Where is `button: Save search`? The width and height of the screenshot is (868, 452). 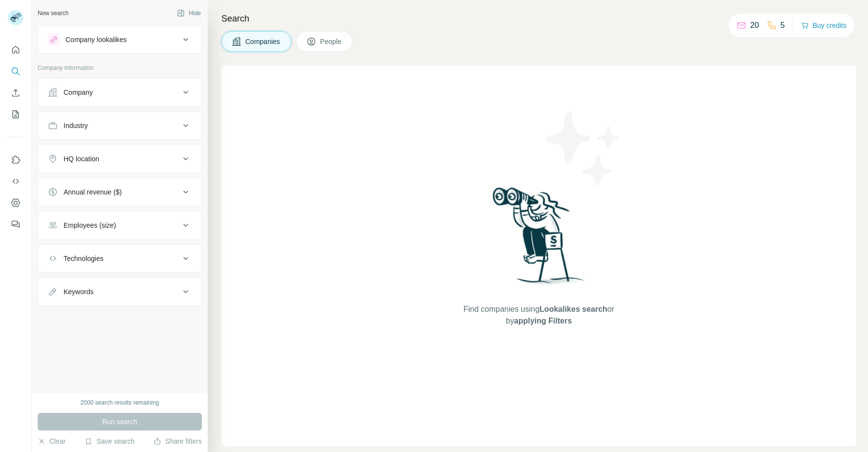 button: Save search is located at coordinates (110, 441).